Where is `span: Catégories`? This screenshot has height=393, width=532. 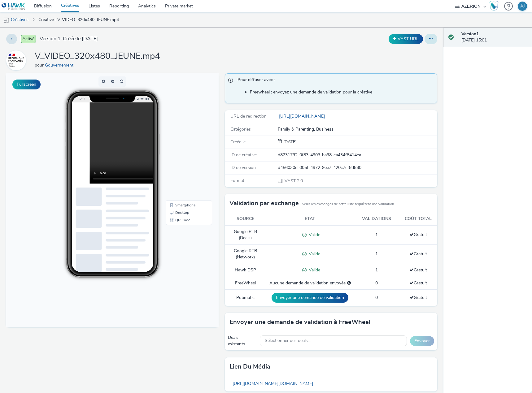 span: Catégories is located at coordinates (240, 129).